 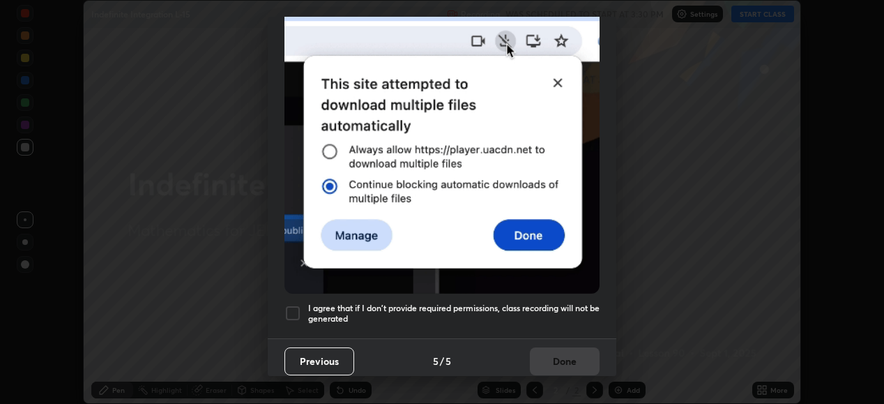 I want to click on button: Previous, so click(x=319, y=361).